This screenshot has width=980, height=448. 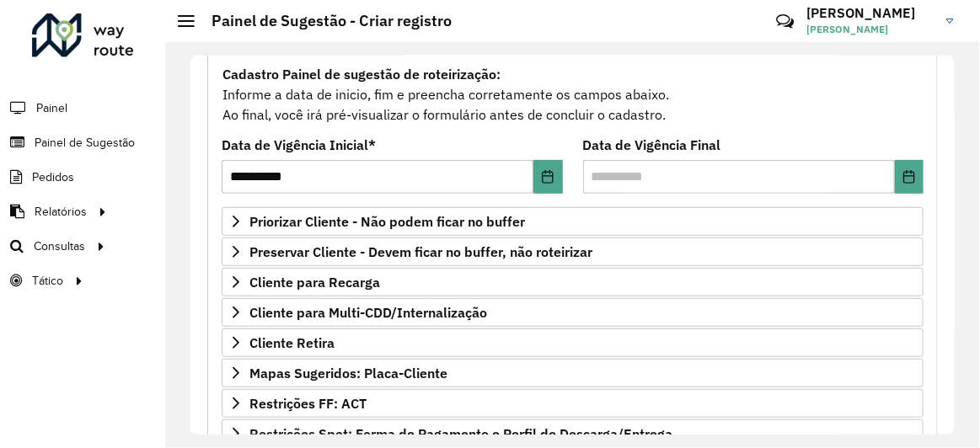 What do you see at coordinates (362, 74) in the screenshot?
I see `strong: Cadastro Painel de sugestão de roteirização:` at bounding box center [362, 74].